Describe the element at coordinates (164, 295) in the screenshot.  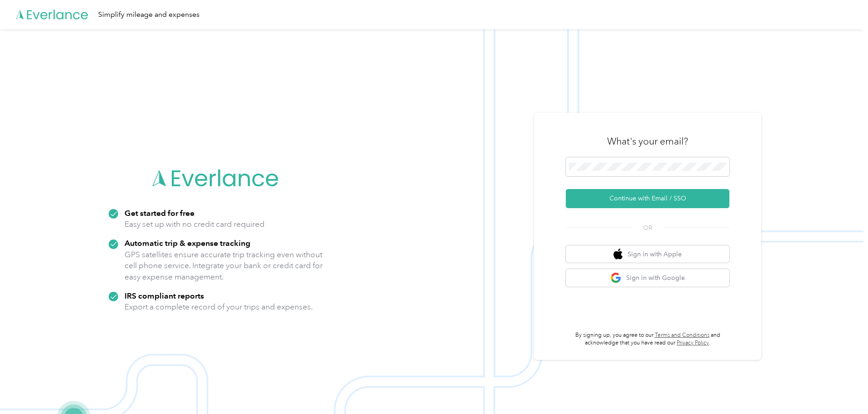
I see `strong: IRS compliant reports` at that location.